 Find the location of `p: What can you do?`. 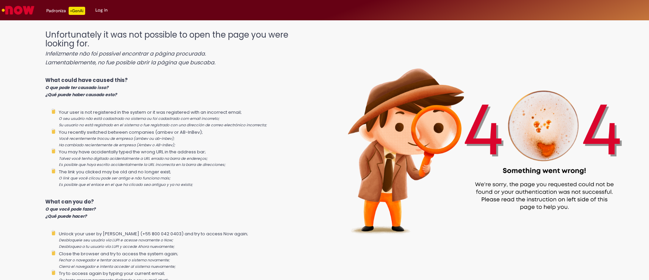

p: What can you do? is located at coordinates (181, 209).